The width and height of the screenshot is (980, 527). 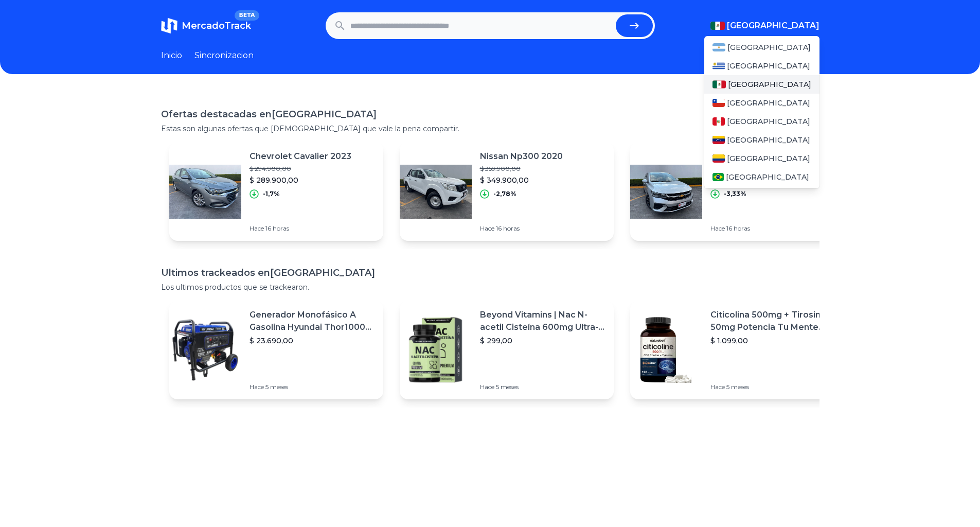 I want to click on p: Los ultimos productos que se trackearon., so click(x=490, y=287).